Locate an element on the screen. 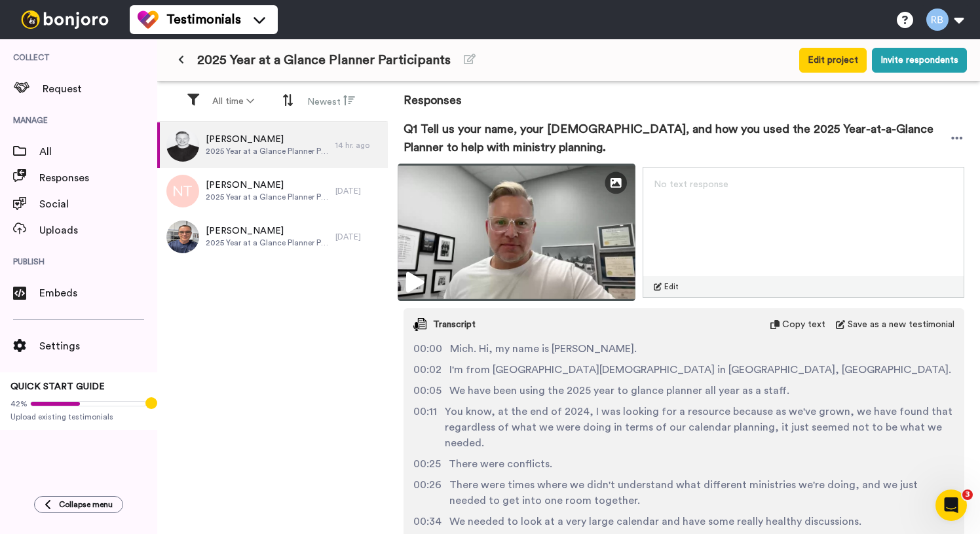  span: 00:25 is located at coordinates (427, 464).